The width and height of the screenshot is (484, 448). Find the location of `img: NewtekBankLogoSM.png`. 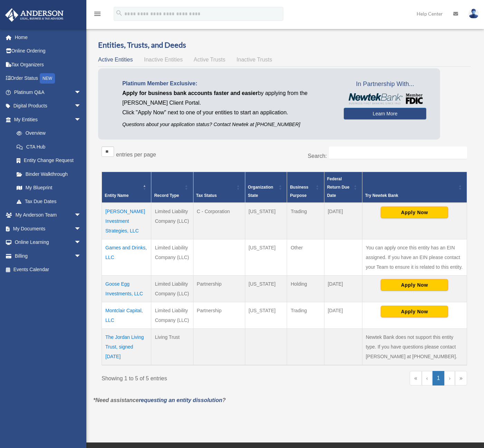

img: NewtekBankLogoSM.png is located at coordinates (384, 98).